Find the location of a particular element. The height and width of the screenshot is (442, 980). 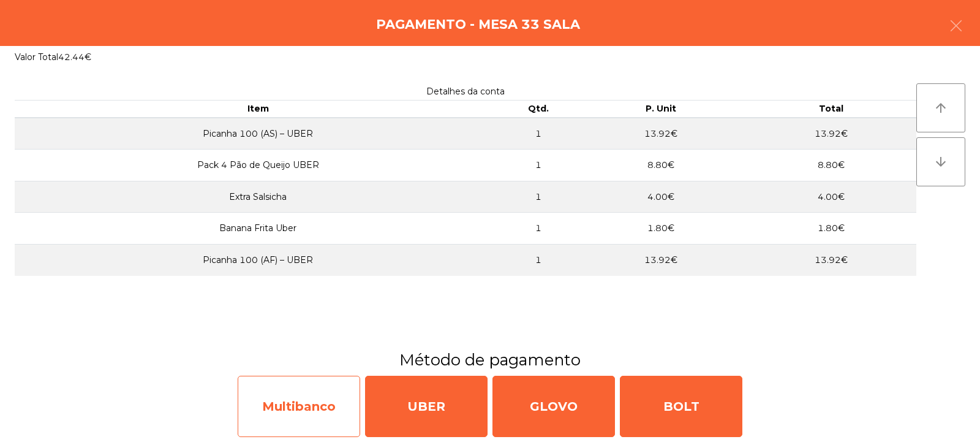

th: Item is located at coordinates (258, 109).